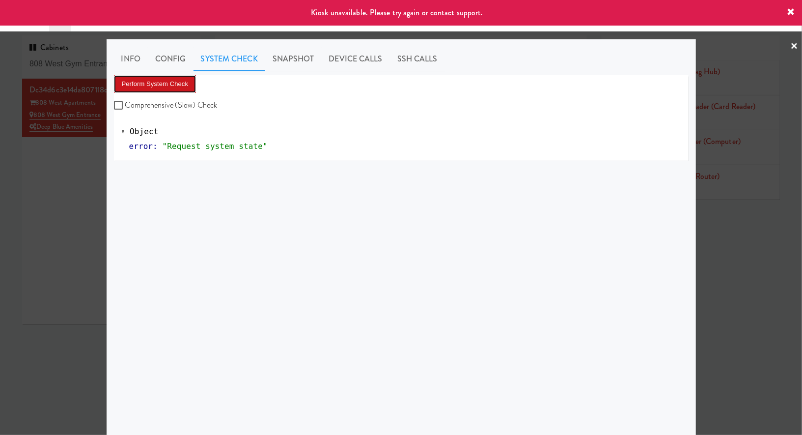 Image resolution: width=802 pixels, height=435 pixels. Describe the element at coordinates (293, 59) in the screenshot. I see `a: Snapshot` at that location.